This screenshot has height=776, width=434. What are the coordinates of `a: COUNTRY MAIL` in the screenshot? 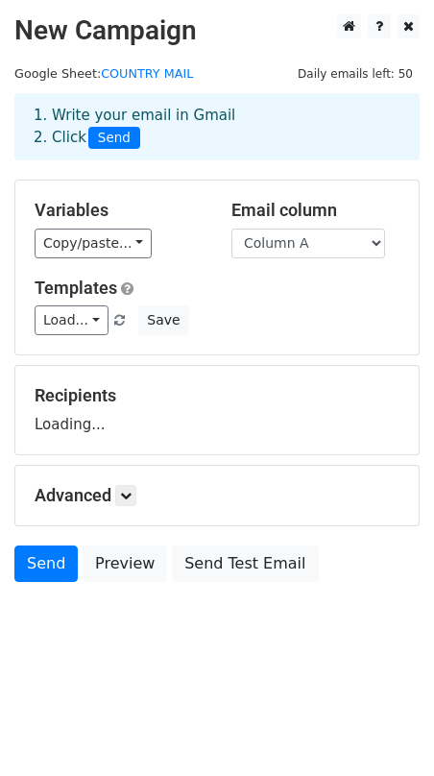 It's located at (147, 73).